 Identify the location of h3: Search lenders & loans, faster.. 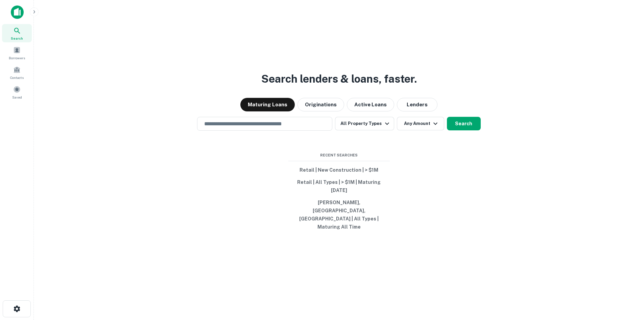
(339, 79).